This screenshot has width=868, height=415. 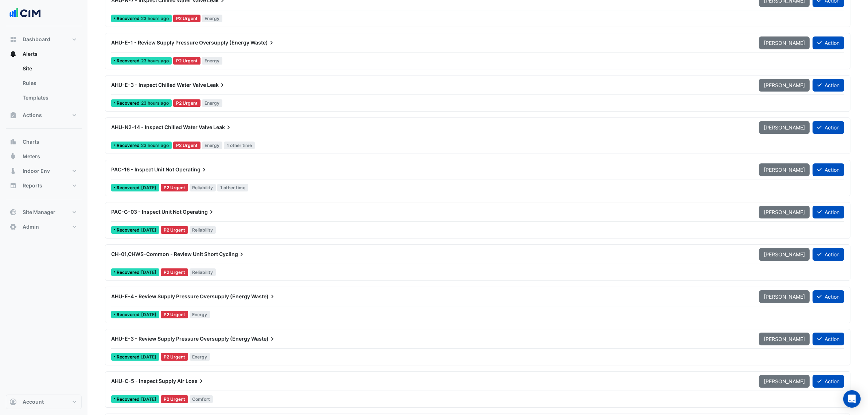 What do you see at coordinates (30, 227) in the screenshot?
I see `span: Admin` at bounding box center [30, 227].